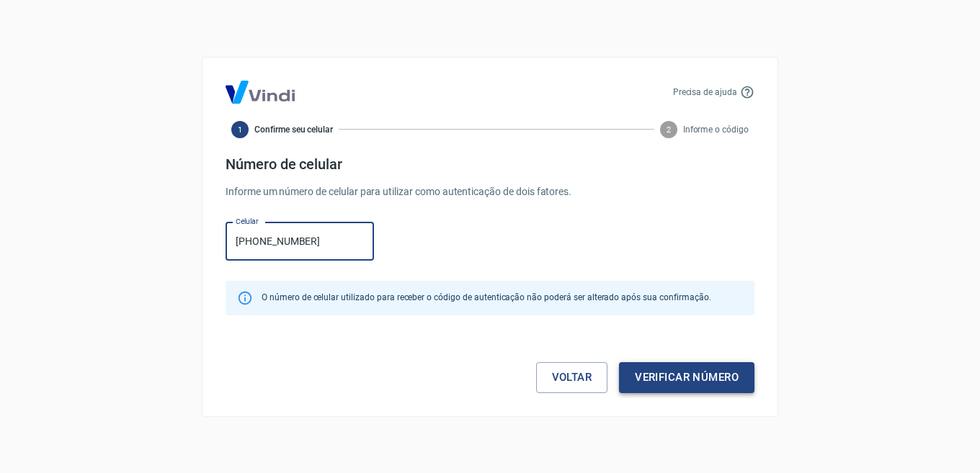 Image resolution: width=980 pixels, height=473 pixels. What do you see at coordinates (687, 377) in the screenshot?
I see `button: Verificar número` at bounding box center [687, 377].